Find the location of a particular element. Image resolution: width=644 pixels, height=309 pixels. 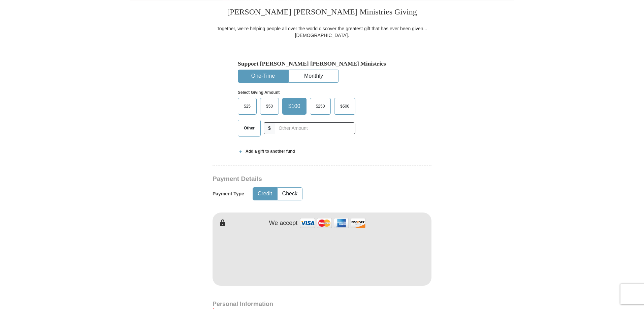

span: $25 is located at coordinates (248, 106).